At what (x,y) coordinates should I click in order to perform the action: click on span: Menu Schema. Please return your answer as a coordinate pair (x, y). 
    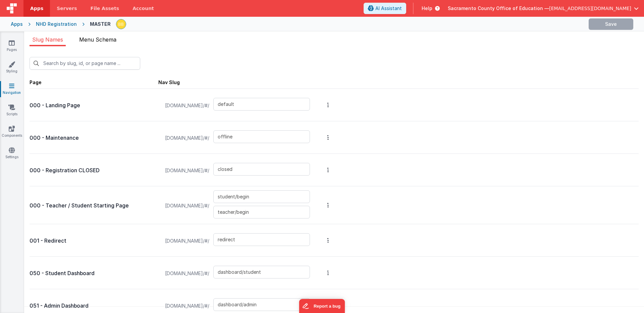
    Looking at the image, I should click on (98, 39).